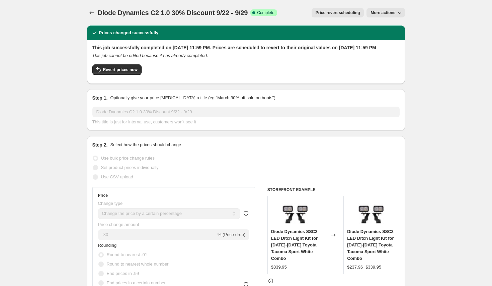 The width and height of the screenshot is (492, 286). Describe the element at coordinates (100, 98) in the screenshot. I see `h2: Step 1.` at that location.